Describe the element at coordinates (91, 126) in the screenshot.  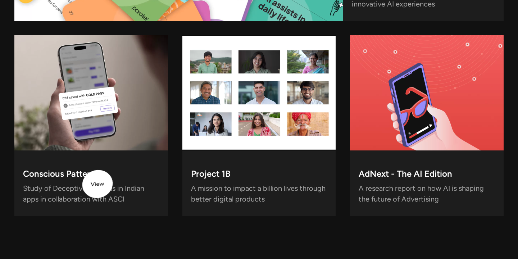
I see `a: Conscious PatternsStudy of Deceptive Patterns in Indian apps in collaboration with ASCI` at that location.